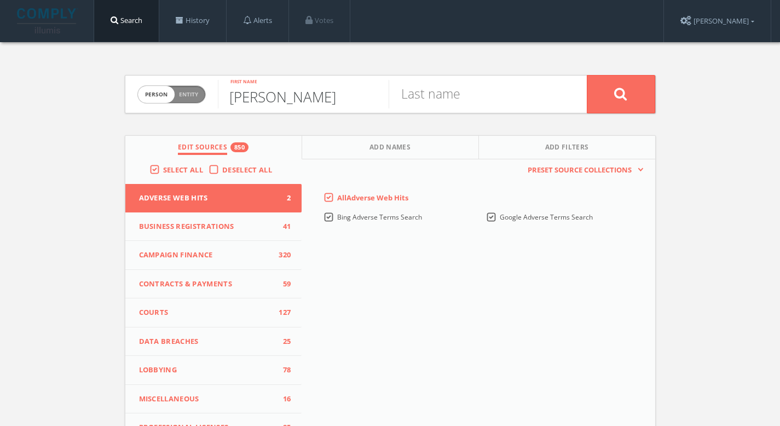 This screenshot has height=426, width=780. Describe the element at coordinates (567, 148) in the screenshot. I see `span: Add Filters` at that location.